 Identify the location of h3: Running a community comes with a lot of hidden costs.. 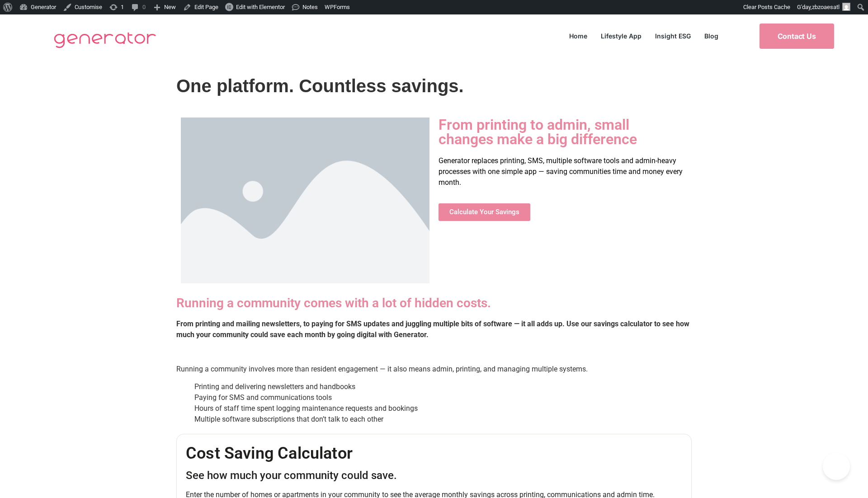
(434, 303).